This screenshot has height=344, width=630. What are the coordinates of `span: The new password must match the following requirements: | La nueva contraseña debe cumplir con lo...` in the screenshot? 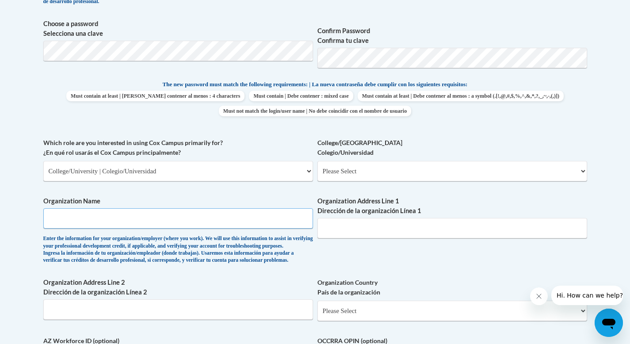 It's located at (315, 84).